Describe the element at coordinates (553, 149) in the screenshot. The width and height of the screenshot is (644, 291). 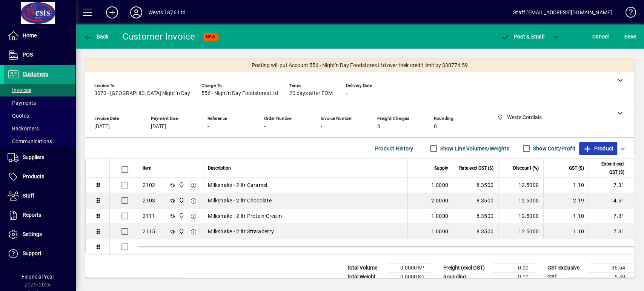
I see `label: Show Cost/Profit` at that location.